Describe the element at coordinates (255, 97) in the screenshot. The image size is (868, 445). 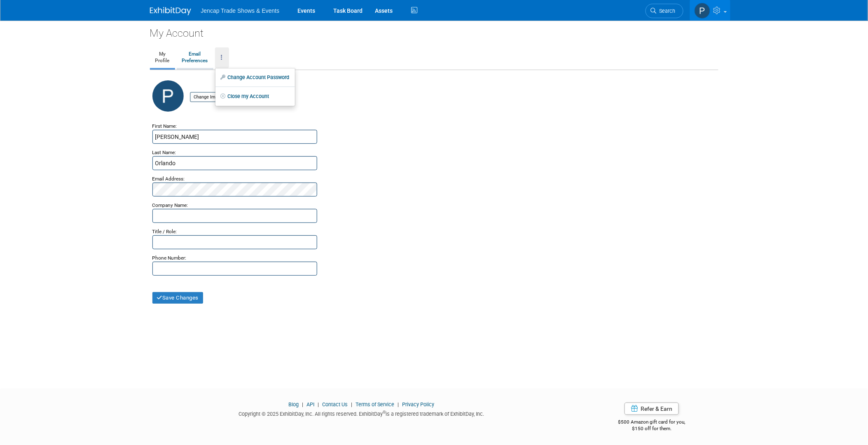
I see `a: Close my Account` at that location.